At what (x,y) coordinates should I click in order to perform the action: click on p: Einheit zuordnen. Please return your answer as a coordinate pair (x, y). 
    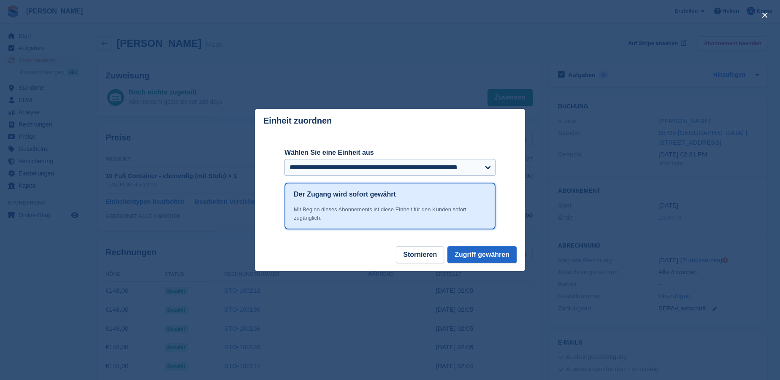
    Looking at the image, I should click on (298, 121).